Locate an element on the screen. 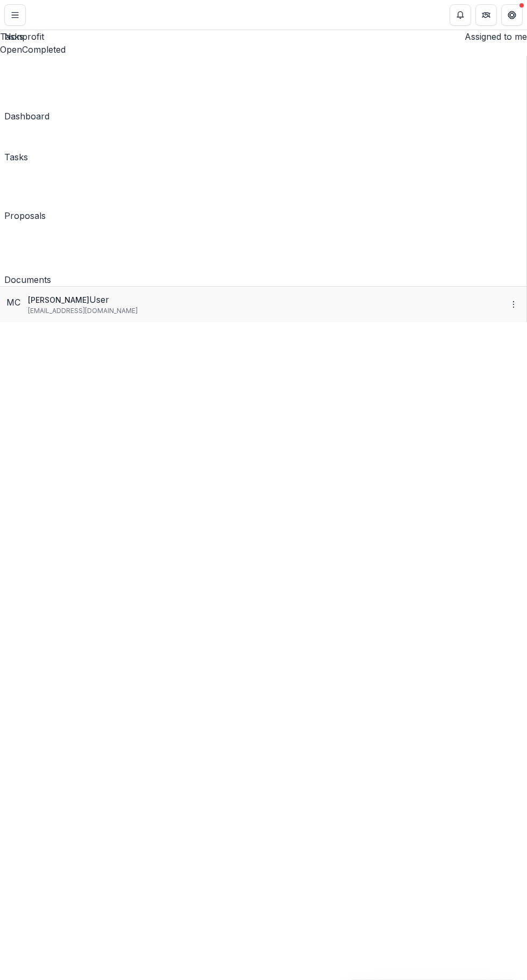 This screenshot has width=527, height=980. a: Tasks is located at coordinates (16, 146).